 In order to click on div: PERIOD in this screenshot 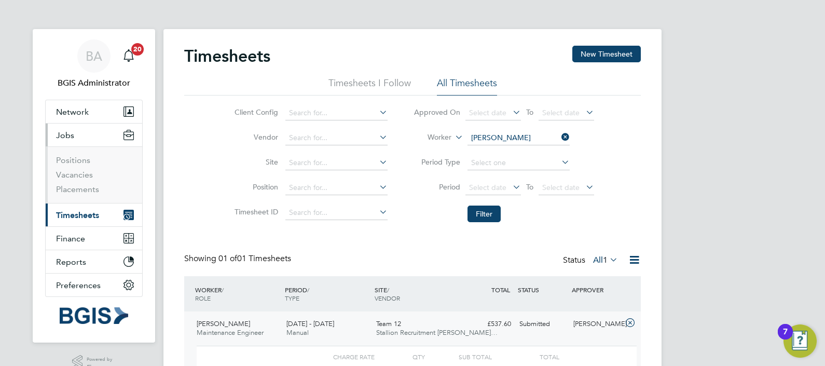, I will do `click(327, 294)`.